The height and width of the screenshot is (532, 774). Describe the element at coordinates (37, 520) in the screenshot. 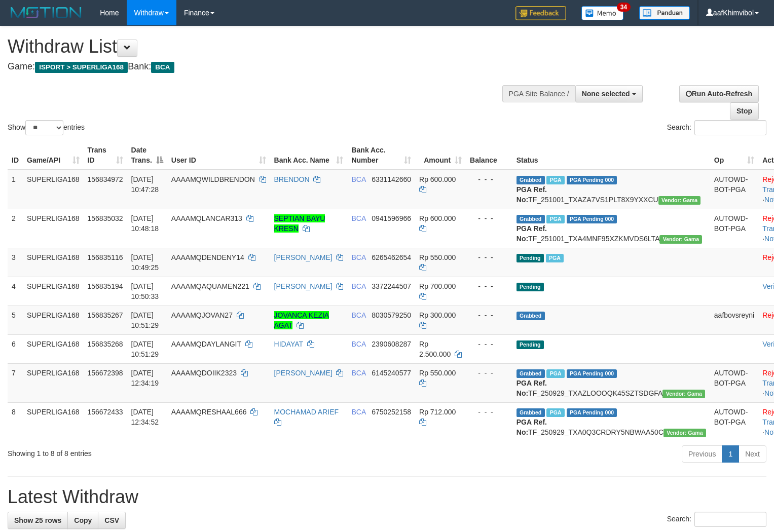

I see `a: Show 25 rows` at that location.